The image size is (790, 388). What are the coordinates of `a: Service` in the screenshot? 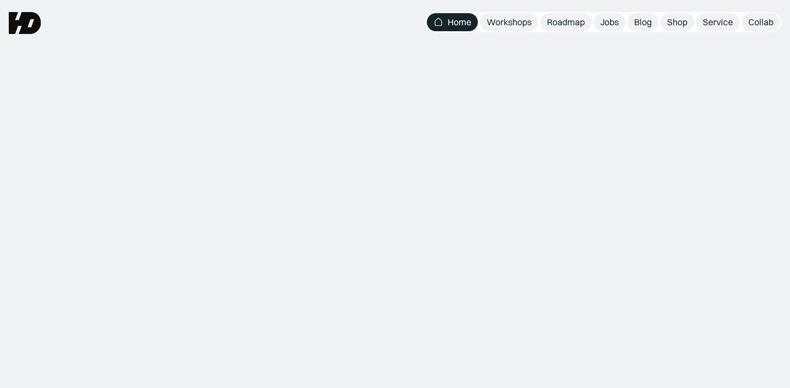 It's located at (717, 22).